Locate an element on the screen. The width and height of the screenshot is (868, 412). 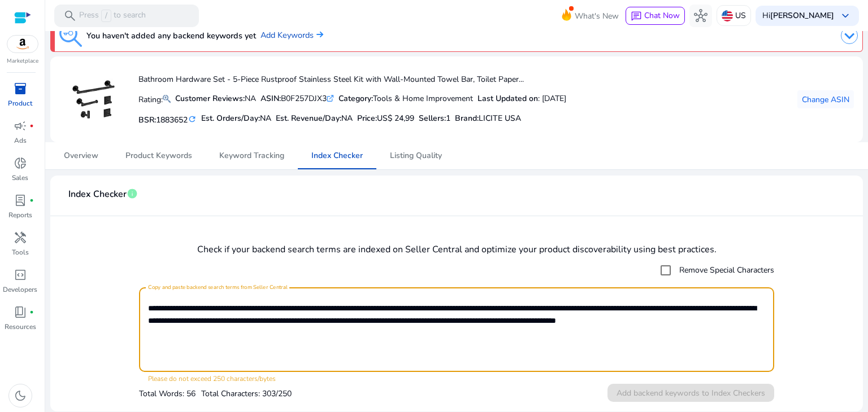
span: inventory_2 is located at coordinates (20, 88).